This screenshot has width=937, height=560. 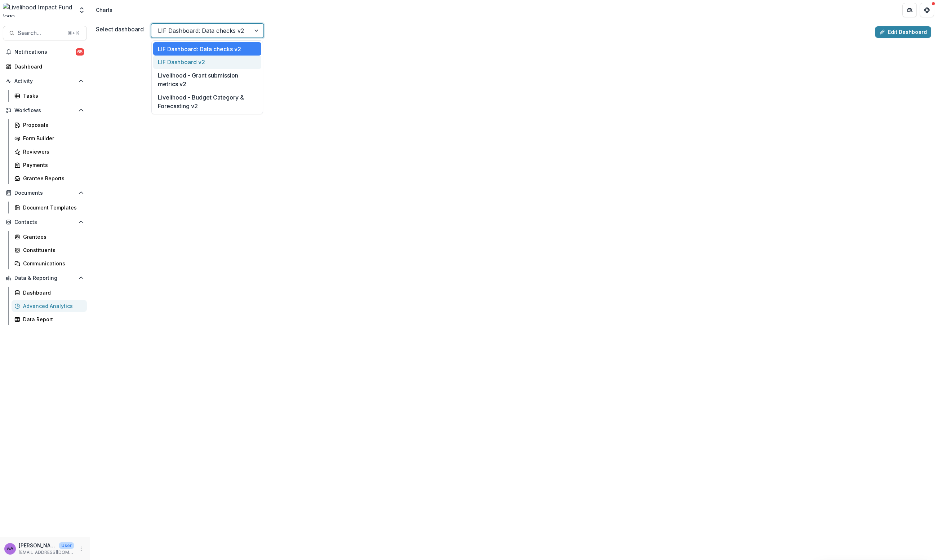 I want to click on span: 65, so click(x=80, y=52).